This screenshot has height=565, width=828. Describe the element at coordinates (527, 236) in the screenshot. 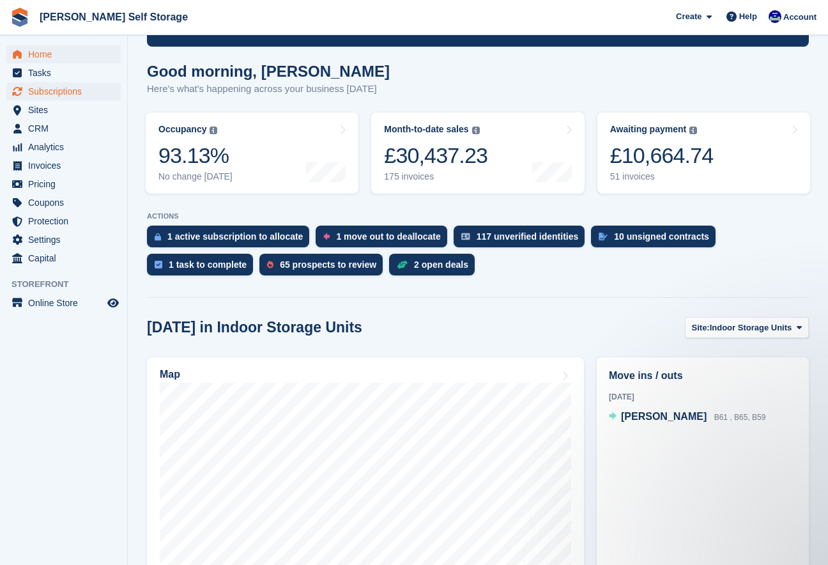

I see `div: 117 unverified identities` at that location.